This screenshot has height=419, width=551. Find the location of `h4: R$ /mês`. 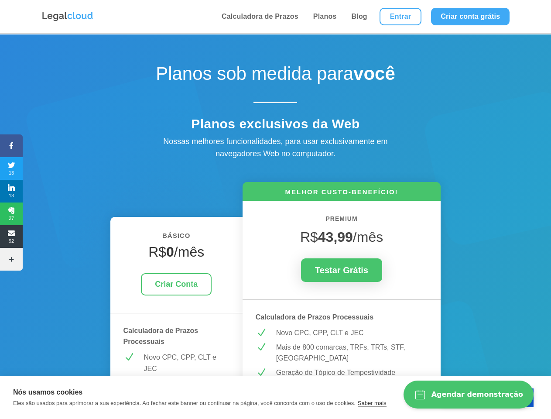

h4: R$ /mês is located at coordinates (176, 254).